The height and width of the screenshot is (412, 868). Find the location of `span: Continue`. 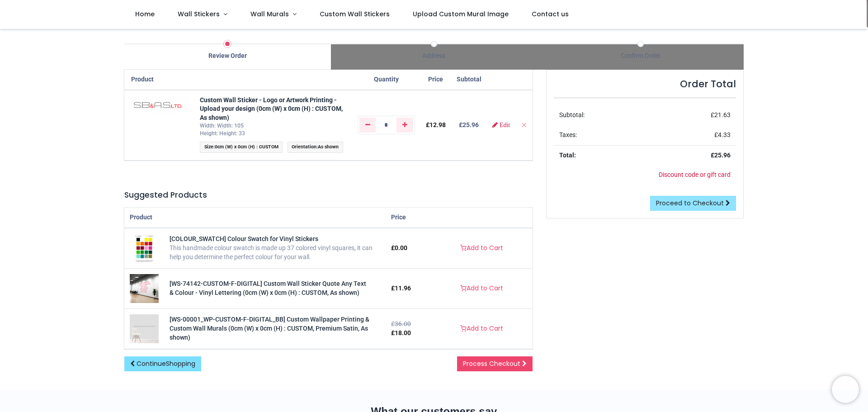

span: Continue is located at coordinates (166, 364).